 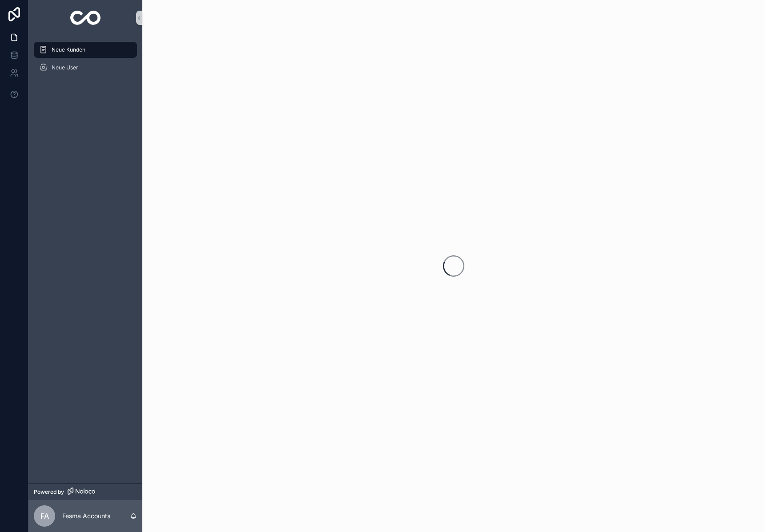 I want to click on div: scrollable content, so click(x=85, y=61).